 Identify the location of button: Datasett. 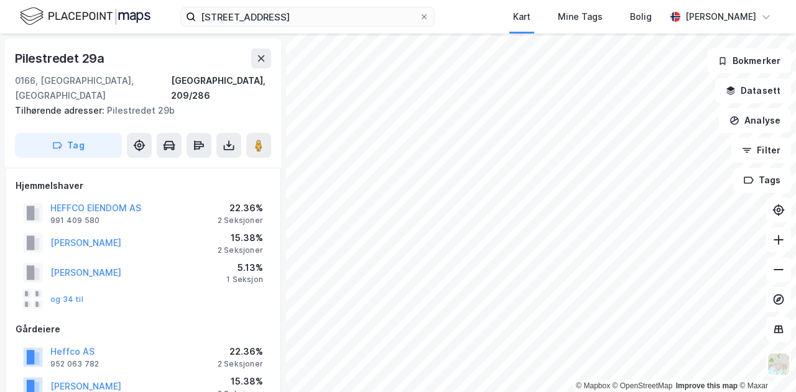
(753, 91).